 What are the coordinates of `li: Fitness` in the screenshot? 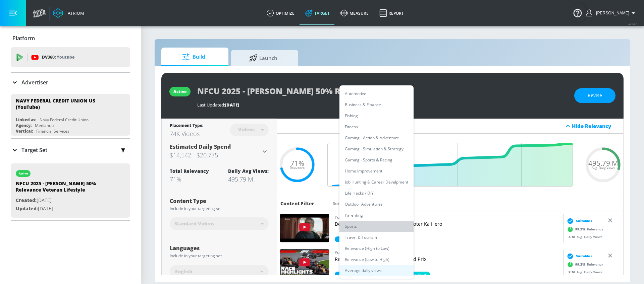 It's located at (377, 126).